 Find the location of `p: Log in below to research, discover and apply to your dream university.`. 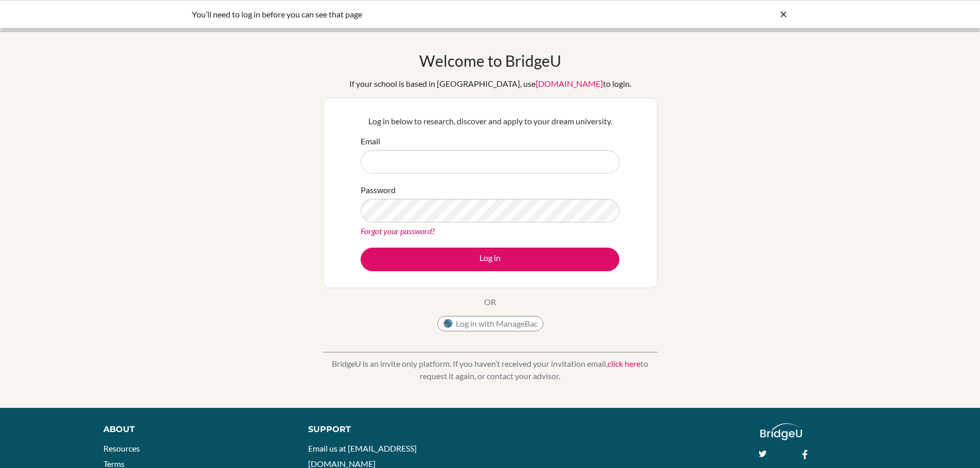

p: Log in below to research, discover and apply to your dream university. is located at coordinates (490, 121).